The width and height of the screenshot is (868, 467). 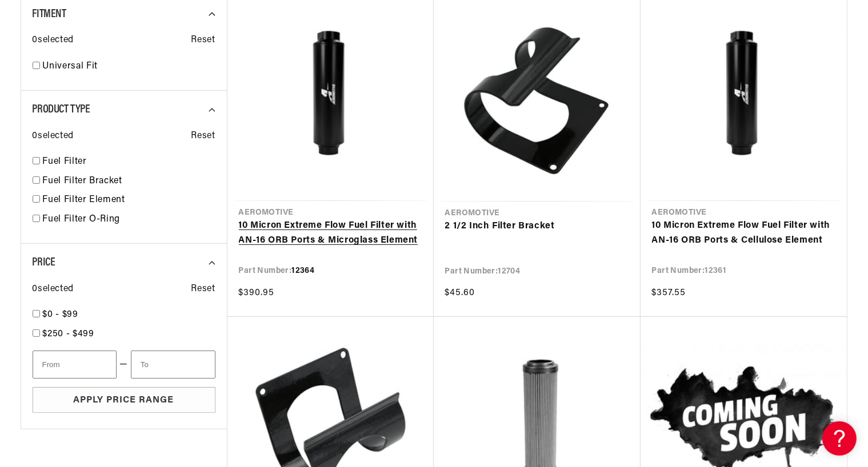 What do you see at coordinates (49, 15) in the screenshot?
I see `span: Fitment` at bounding box center [49, 15].